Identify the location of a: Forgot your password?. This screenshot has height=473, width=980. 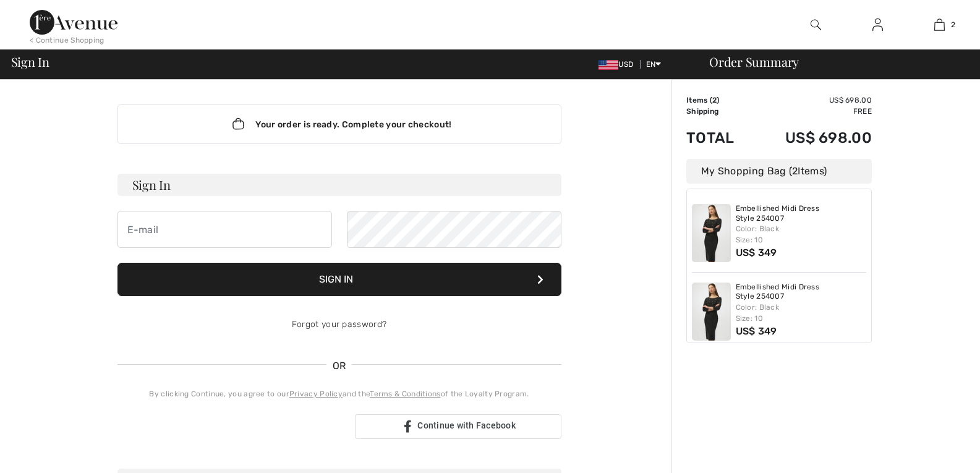
(339, 324).